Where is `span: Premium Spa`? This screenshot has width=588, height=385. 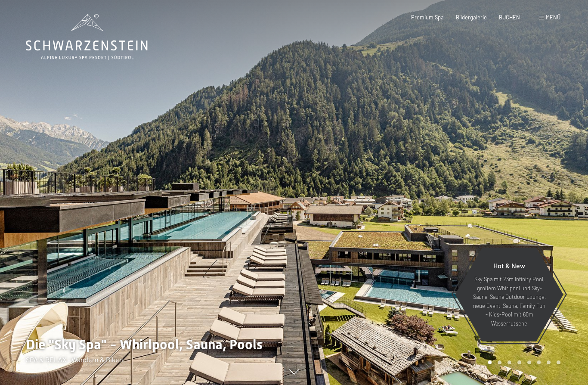 span: Premium Spa is located at coordinates (428, 17).